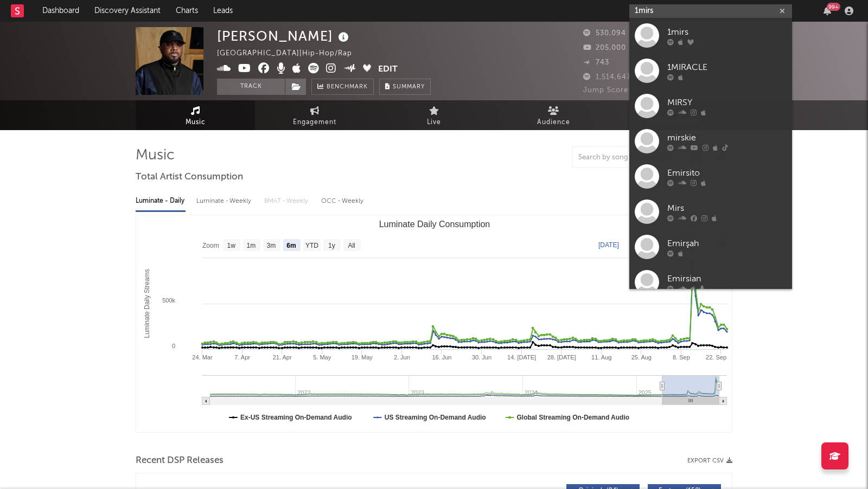  I want to click on text: 1w, so click(231, 245).